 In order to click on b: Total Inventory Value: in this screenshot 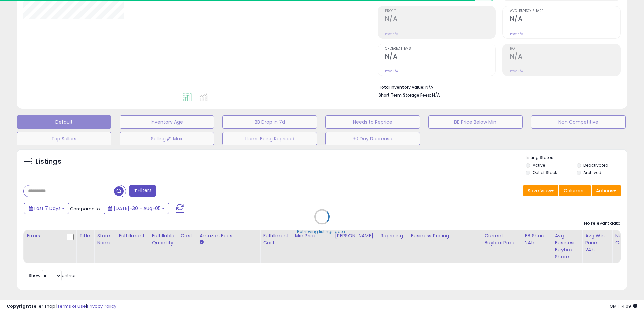, I will do `click(402, 87)`.